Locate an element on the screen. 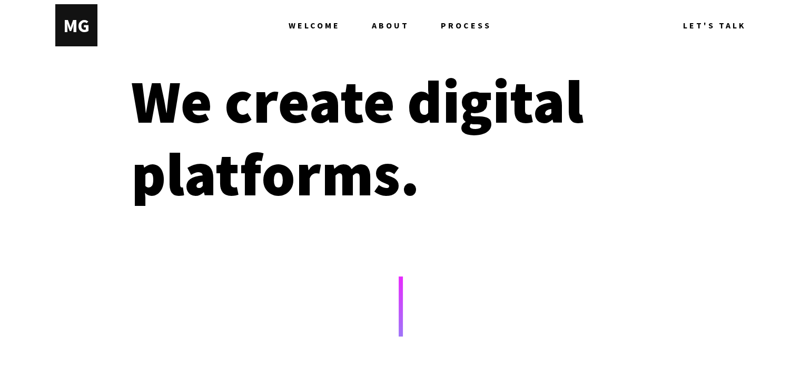 The height and width of the screenshot is (366, 801). span: WELCOME is located at coordinates (315, 25).